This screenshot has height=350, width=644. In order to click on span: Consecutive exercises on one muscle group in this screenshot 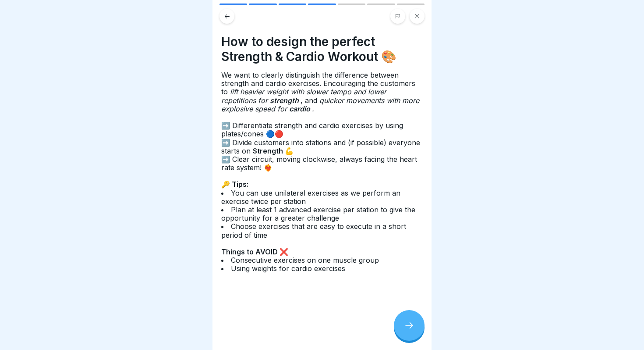, I will do `click(306, 260)`.